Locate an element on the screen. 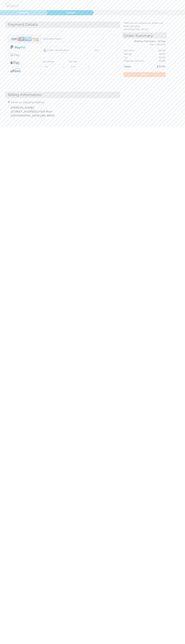 The height and width of the screenshot is (644, 185). h4: Order Summary is located at coordinates (144, 35).